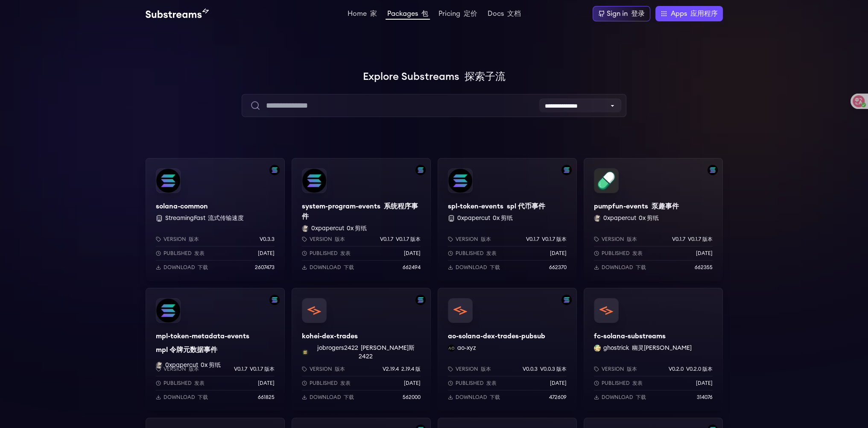  Describe the element at coordinates (625, 14) in the screenshot. I see `div: Sign in` at that location.